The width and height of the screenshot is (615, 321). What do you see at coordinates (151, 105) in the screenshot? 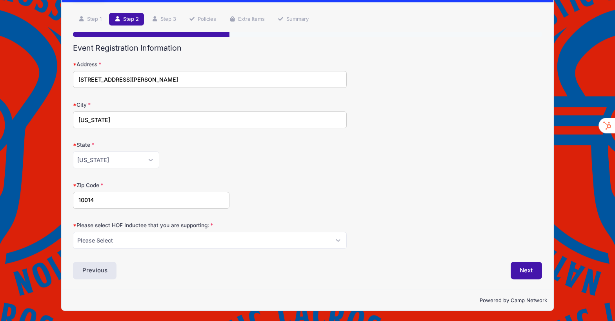
I see `label: City` at bounding box center [151, 105].